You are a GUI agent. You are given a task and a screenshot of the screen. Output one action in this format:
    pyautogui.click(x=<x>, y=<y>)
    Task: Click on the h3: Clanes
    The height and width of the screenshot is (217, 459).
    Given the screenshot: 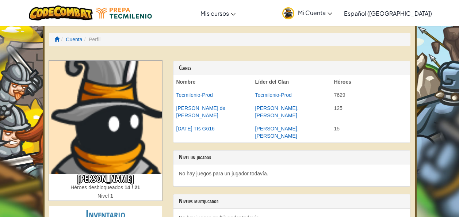 What is the action you would take?
    pyautogui.click(x=292, y=68)
    